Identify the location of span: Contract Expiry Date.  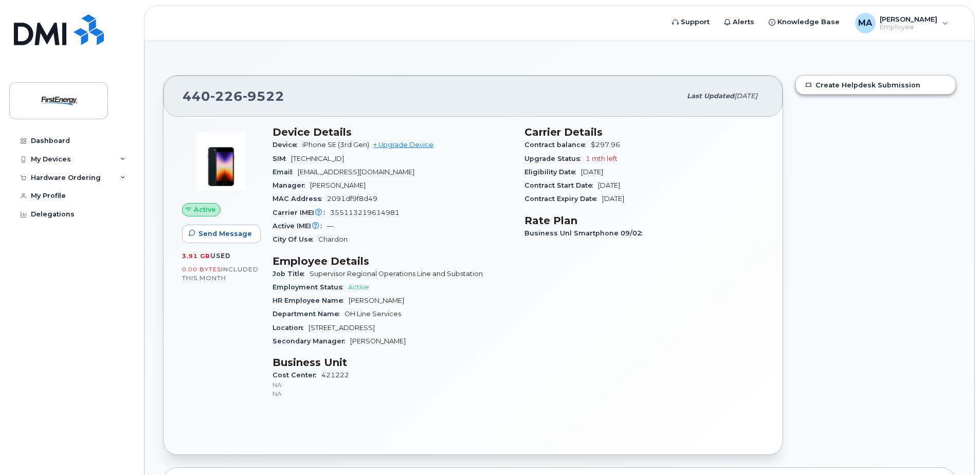
(563, 198).